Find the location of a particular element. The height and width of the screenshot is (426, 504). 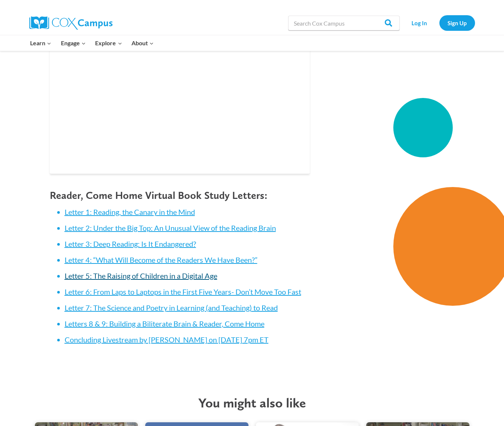

nav: Secondary Navigation is located at coordinates (439, 23).